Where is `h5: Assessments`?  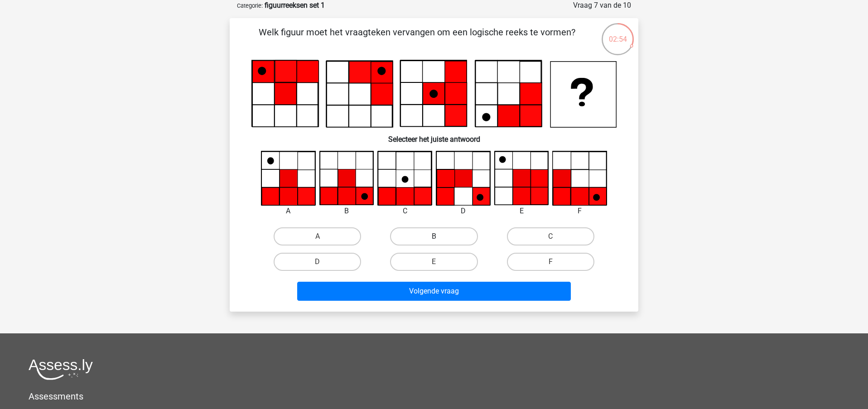 h5: Assessments is located at coordinates (434, 396).